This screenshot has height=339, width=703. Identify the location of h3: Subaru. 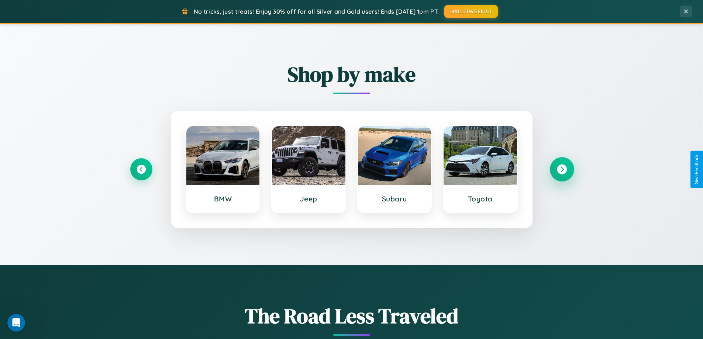
(395, 199).